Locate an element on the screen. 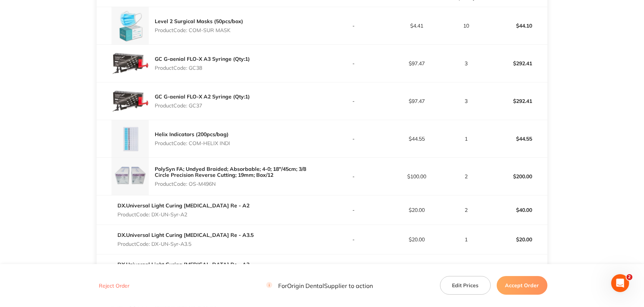  p: $200.00 is located at coordinates (516, 176).